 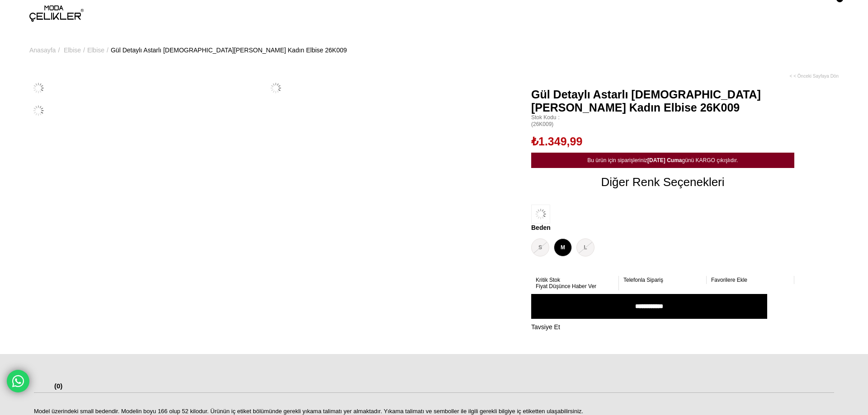 What do you see at coordinates (541, 214) in the screenshot?
I see `img: Gül Detaylı Astarlı Christiana Siyah Kadın Elbise 26K009` at bounding box center [541, 214].